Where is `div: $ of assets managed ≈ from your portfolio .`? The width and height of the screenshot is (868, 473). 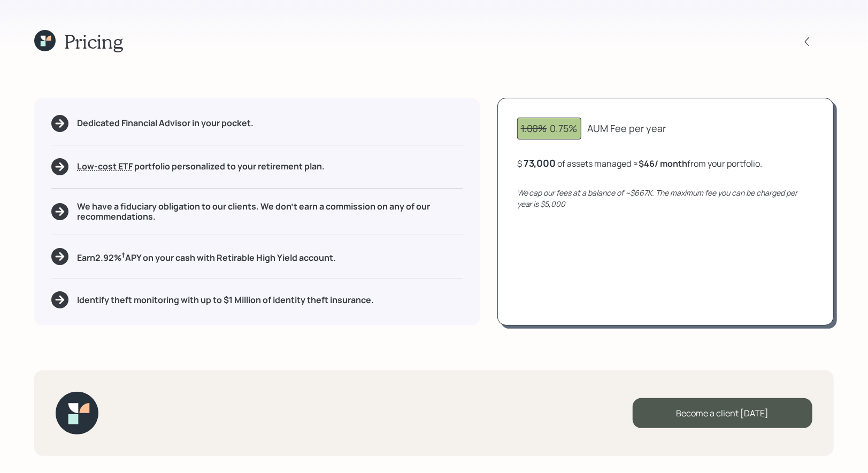 div: $ of assets managed ≈ from your portfolio . is located at coordinates (639, 163).